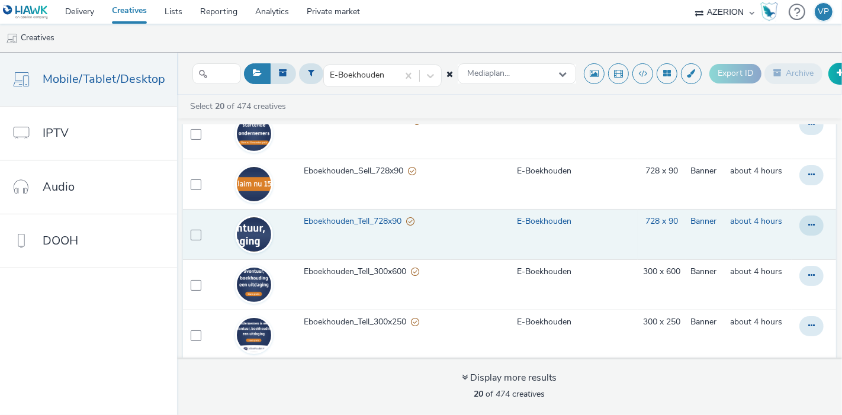 This screenshot has height=415, width=842. Describe the element at coordinates (254, 234) in the screenshot. I see `img: f3fc7ea8-4509-47bd-b0b9-2b4dc09bf71a.png` at that location.